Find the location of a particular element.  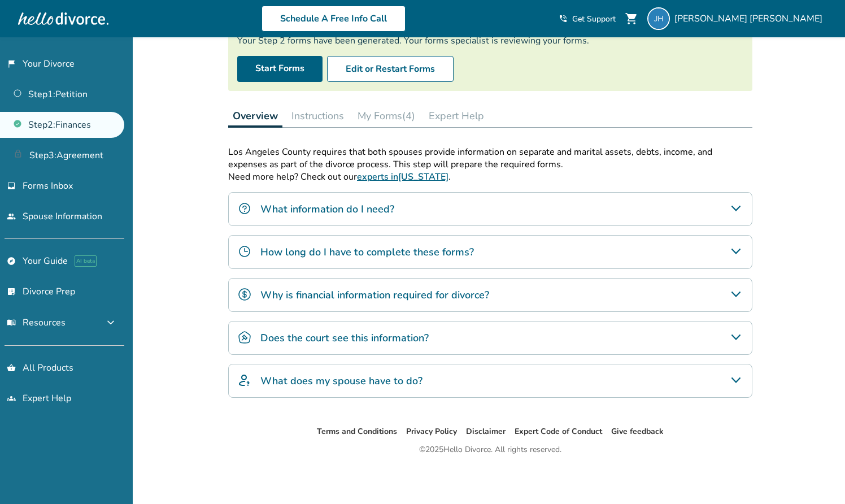

div: How long do I have to complete these forms? is located at coordinates (491, 252).